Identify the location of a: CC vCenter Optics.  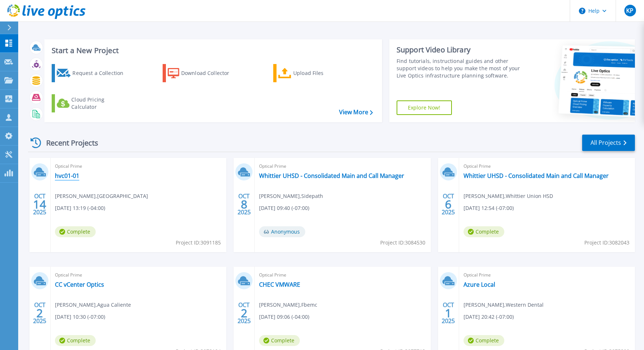
(80, 284).